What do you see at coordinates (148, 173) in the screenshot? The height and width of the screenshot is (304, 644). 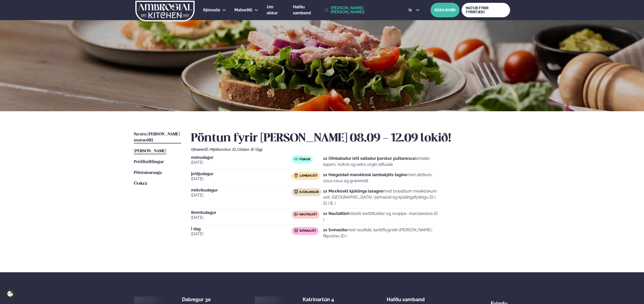 I see `a: Pöntunarsaga` at bounding box center [148, 173].